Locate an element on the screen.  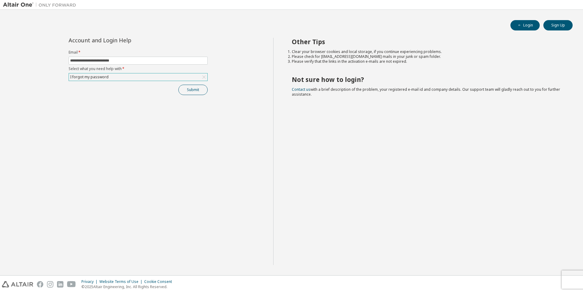
p: © 2025 Altair Engineering, Inc. All Rights Reserved. is located at coordinates (128, 287).